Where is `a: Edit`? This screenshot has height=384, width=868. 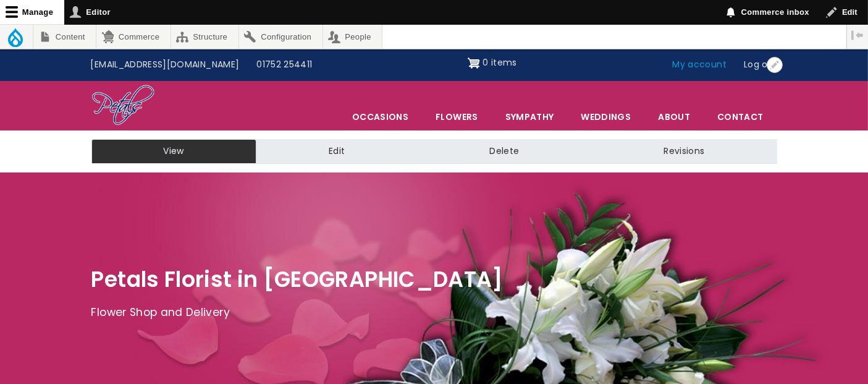
a: Edit is located at coordinates (337, 151).